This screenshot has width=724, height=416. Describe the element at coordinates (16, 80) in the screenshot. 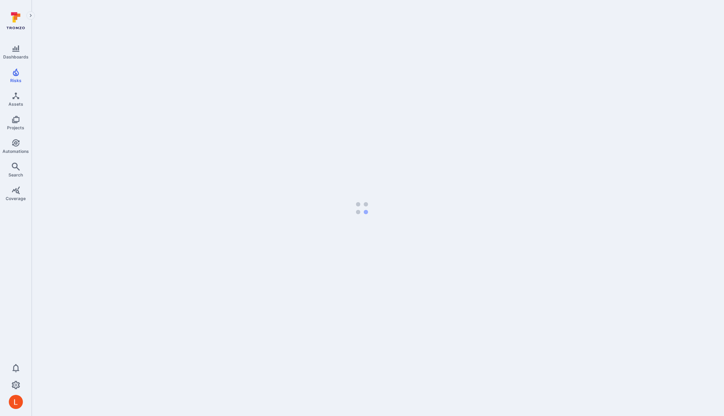

I see `span: Risks` at that location.